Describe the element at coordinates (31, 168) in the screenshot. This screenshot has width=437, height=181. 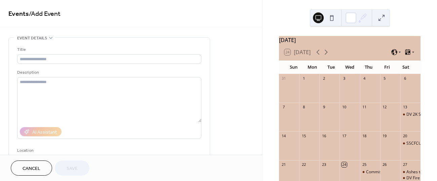
I see `button: Cancel` at that location.